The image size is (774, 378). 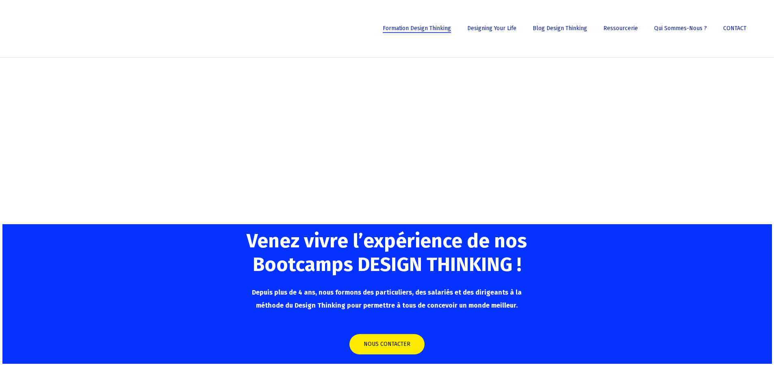 I want to click on span: Designing Your Life, so click(x=492, y=28).